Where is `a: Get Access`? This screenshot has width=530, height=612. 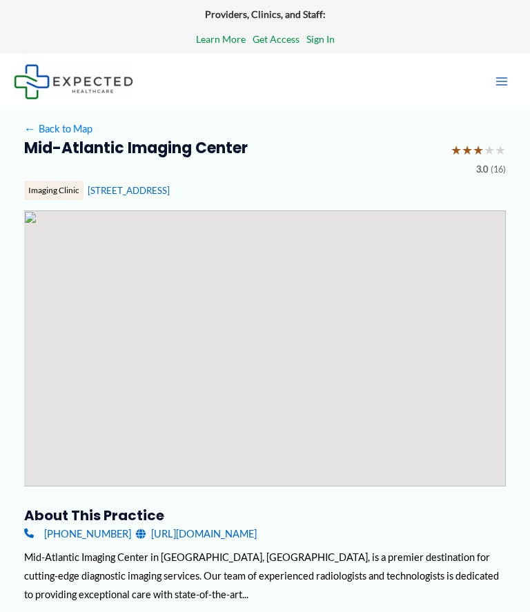 a: Get Access is located at coordinates (276, 39).